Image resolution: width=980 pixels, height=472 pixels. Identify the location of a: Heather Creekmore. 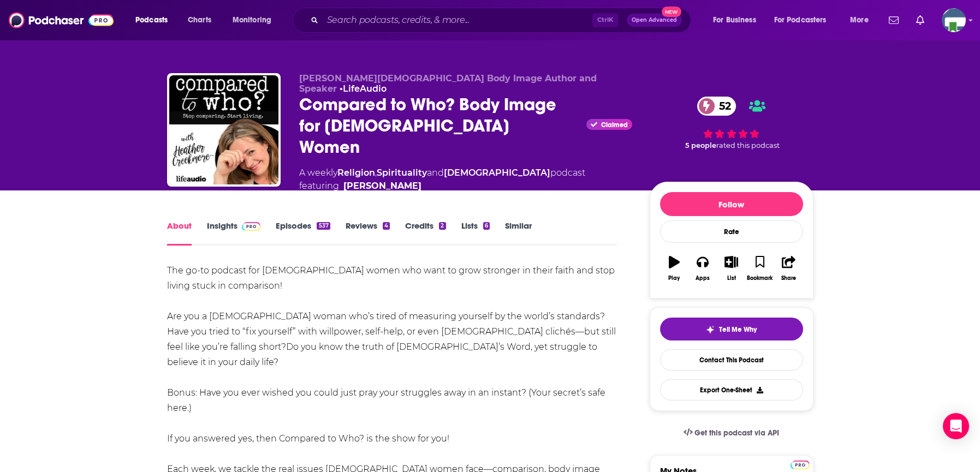
(382, 186).